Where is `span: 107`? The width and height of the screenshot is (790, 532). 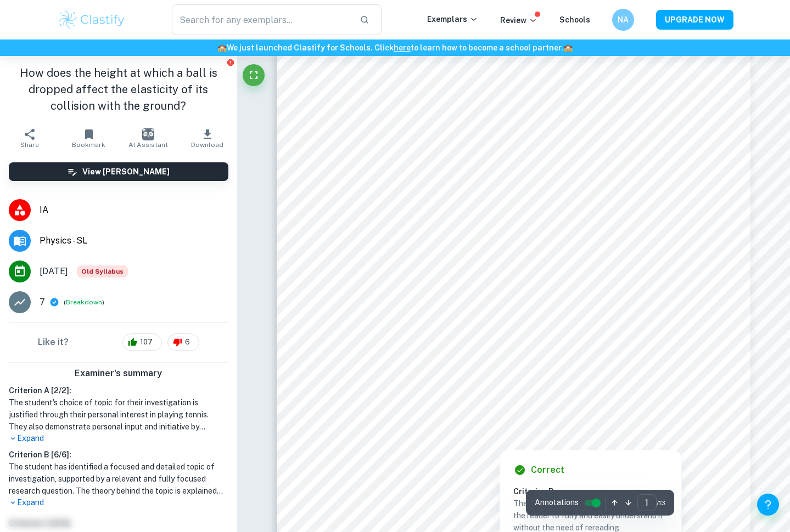
span: 107 is located at coordinates (146, 342).